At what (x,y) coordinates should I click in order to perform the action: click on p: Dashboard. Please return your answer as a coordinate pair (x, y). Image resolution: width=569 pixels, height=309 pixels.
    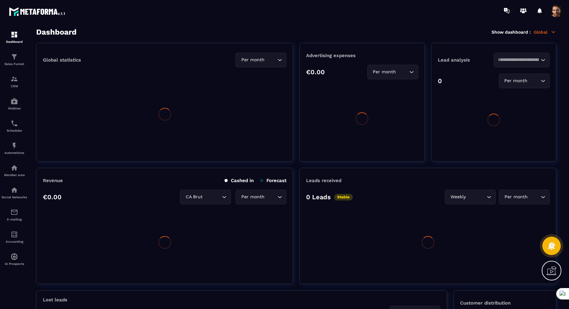
    Looking at the image, I should click on (14, 42).